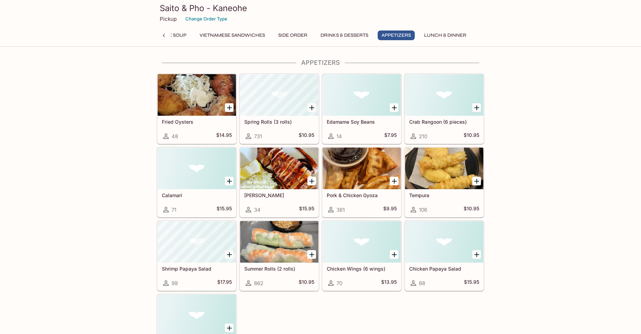 This screenshot has height=334, width=641. Describe the element at coordinates (339, 283) in the screenshot. I see `span: 70` at that location.